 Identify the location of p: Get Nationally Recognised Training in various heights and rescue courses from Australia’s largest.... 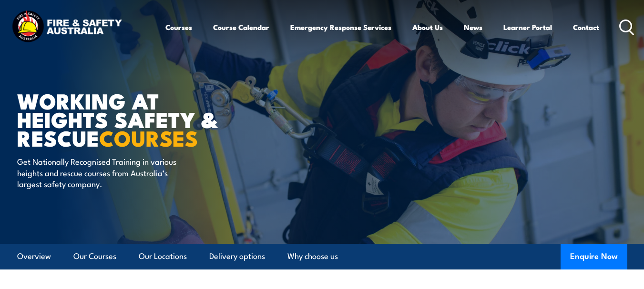
(104, 173).